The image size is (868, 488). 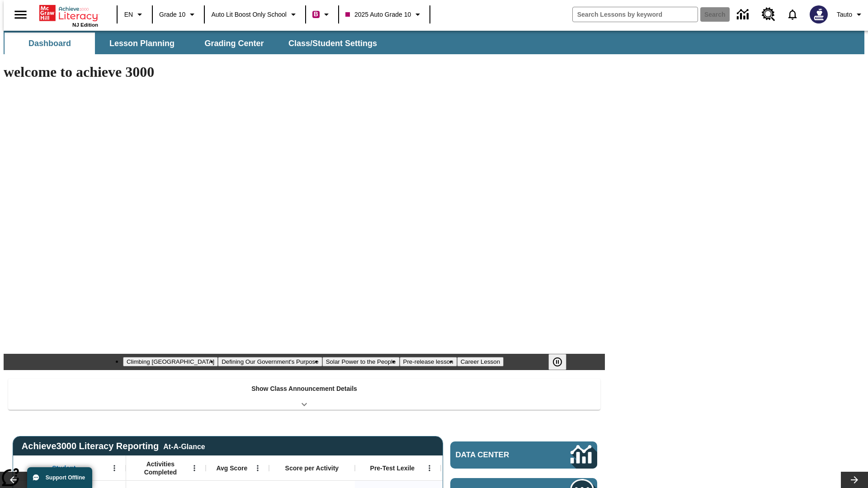 I want to click on span: Student, so click(x=64, y=468).